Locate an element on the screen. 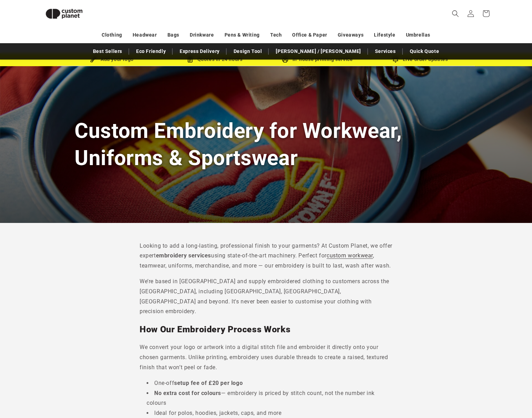  a: Eco Friendly is located at coordinates (151, 51).